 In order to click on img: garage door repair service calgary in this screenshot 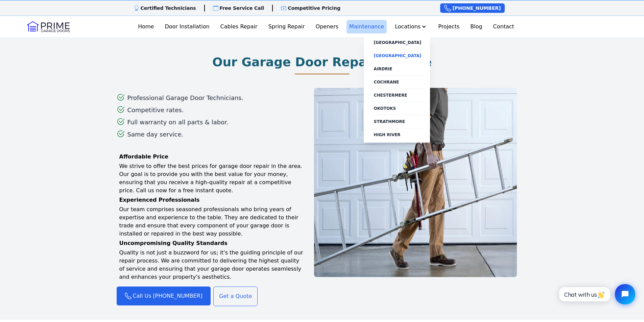, I will do `click(415, 183)`.